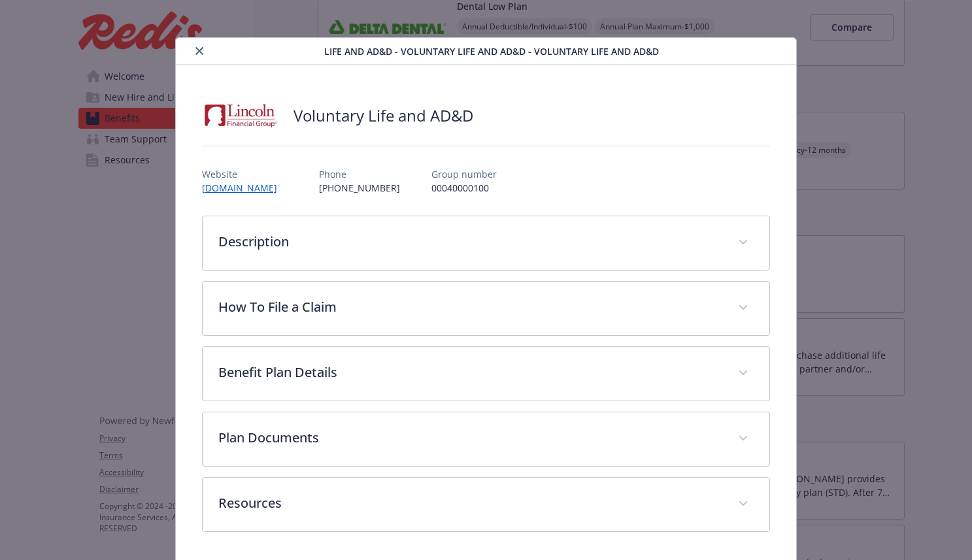 This screenshot has height=560, width=972. What do you see at coordinates (487, 504) in the screenshot?
I see `div: Resources` at bounding box center [487, 504].